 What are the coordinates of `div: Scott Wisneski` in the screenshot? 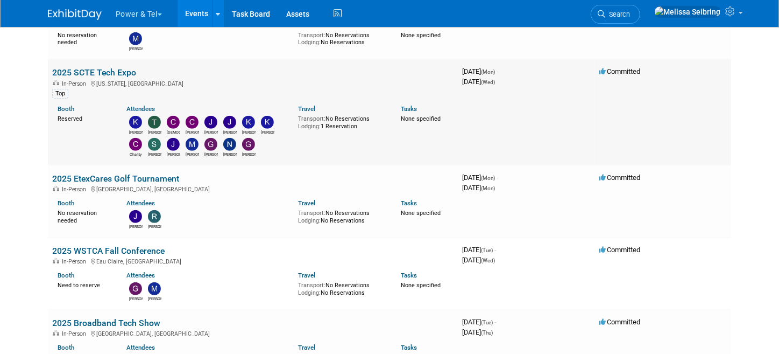 It's located at (154, 154).